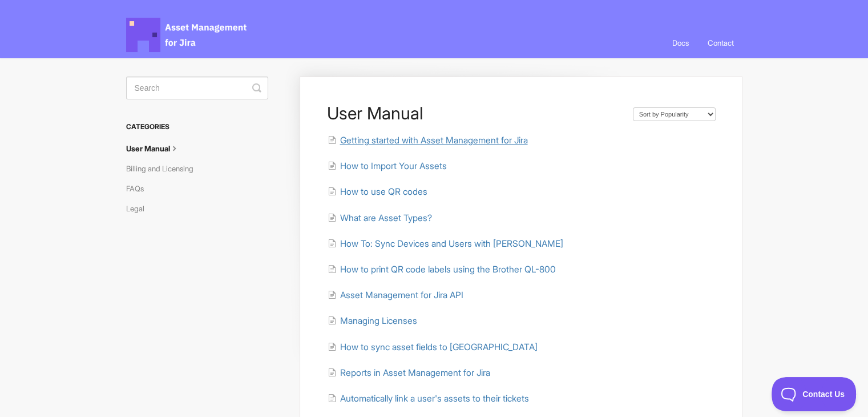 The image size is (868, 417). I want to click on span: Managing Licenses, so click(378, 321).